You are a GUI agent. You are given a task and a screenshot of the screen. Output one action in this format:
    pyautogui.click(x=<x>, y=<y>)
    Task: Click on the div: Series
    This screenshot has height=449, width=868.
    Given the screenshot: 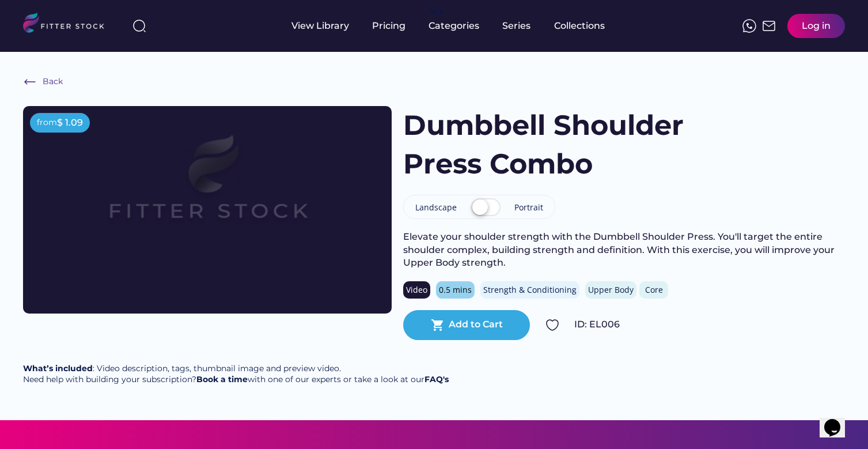 What is the action you would take?
    pyautogui.click(x=516, y=26)
    